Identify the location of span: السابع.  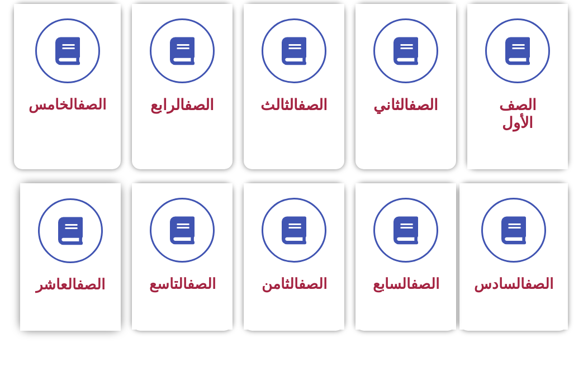
(405, 284).